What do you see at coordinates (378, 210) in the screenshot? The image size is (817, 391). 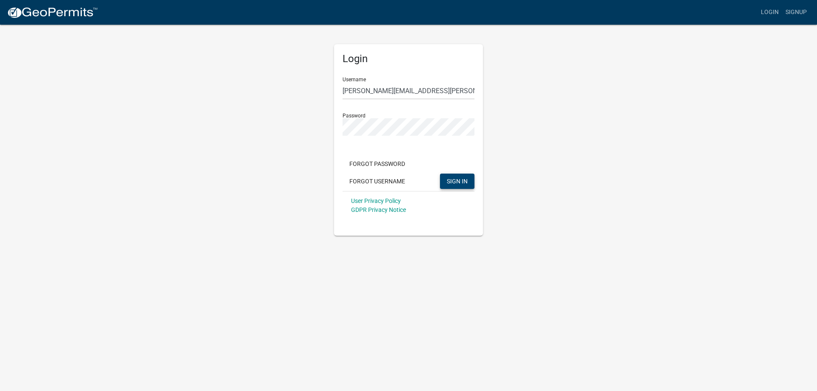 I see `a: GDPR Privacy Notice` at bounding box center [378, 210].